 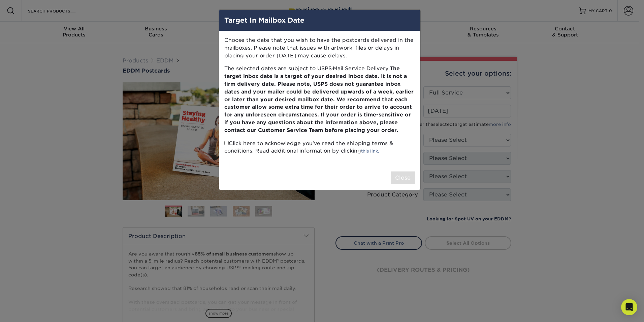 What do you see at coordinates (630, 307) in the screenshot?
I see `div: Open Intercom Messenger` at bounding box center [630, 307].